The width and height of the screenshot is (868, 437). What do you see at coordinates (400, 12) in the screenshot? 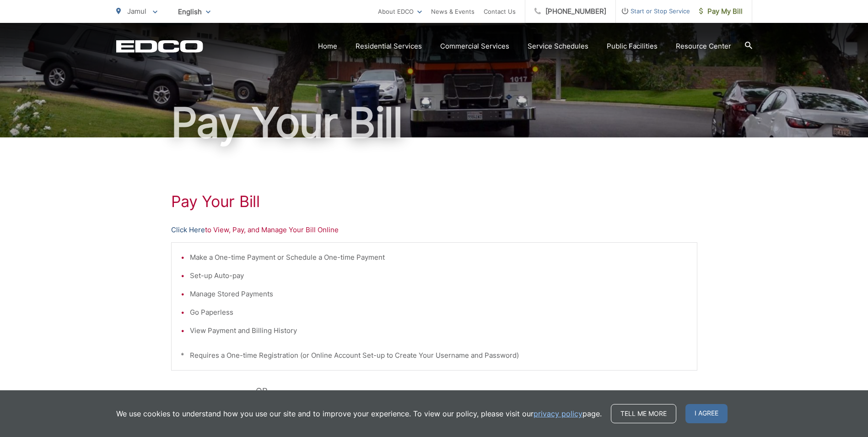
I see `a: About EDCO` at bounding box center [400, 12].